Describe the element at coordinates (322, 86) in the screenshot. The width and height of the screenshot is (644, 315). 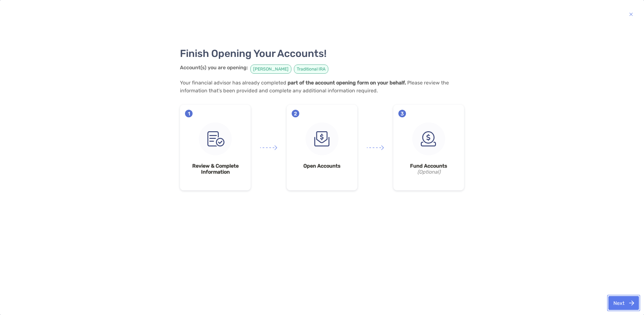
I see `p: Your financial advisor has already completed Please review the information that’s been provided a...` at that location.